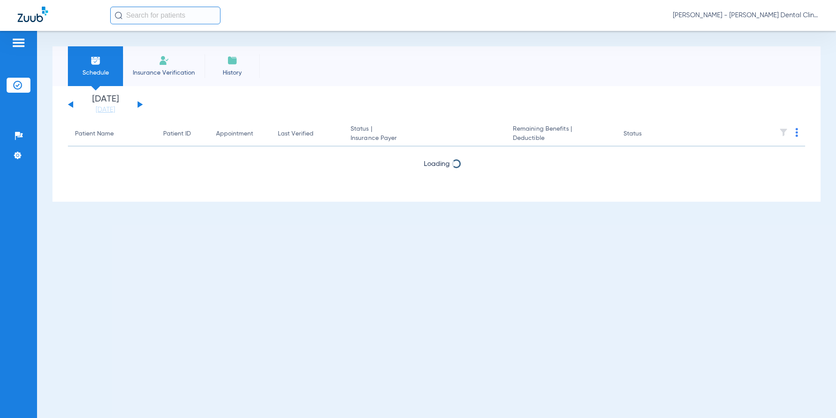  I want to click on span: History, so click(232, 73).